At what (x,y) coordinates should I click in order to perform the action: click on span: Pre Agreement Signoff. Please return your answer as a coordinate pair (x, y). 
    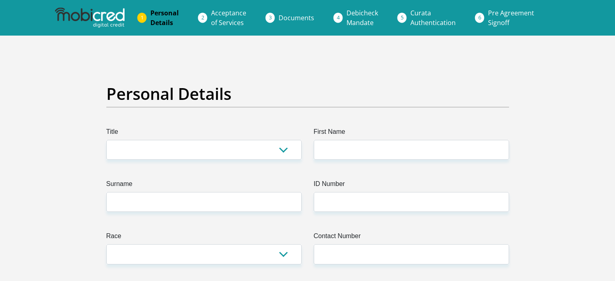
    Looking at the image, I should click on (511, 18).